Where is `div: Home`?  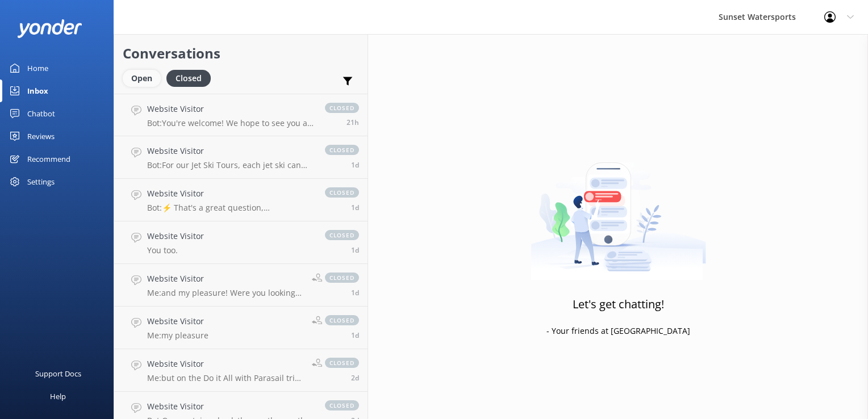 div: Home is located at coordinates (38, 69).